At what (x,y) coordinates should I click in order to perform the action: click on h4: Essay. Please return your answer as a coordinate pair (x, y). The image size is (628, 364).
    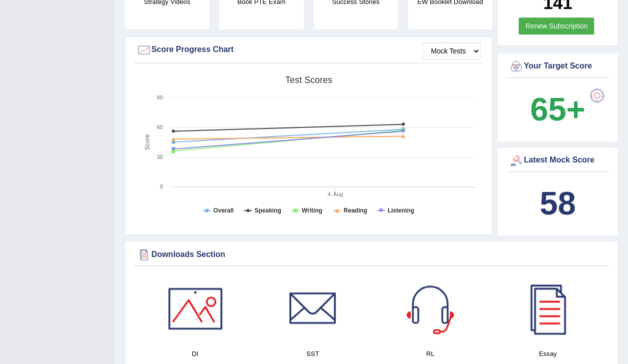
    Looking at the image, I should click on (548, 353).